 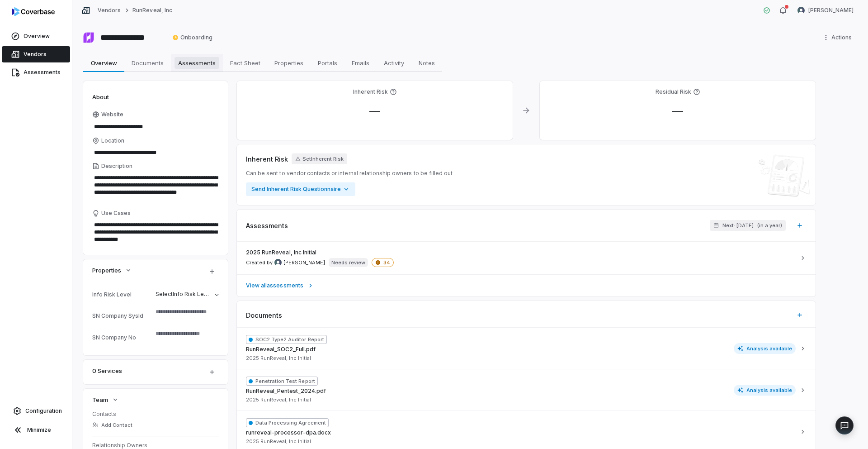 What do you see at coordinates (394, 63) in the screenshot?
I see `span: Activity` at bounding box center [394, 63].